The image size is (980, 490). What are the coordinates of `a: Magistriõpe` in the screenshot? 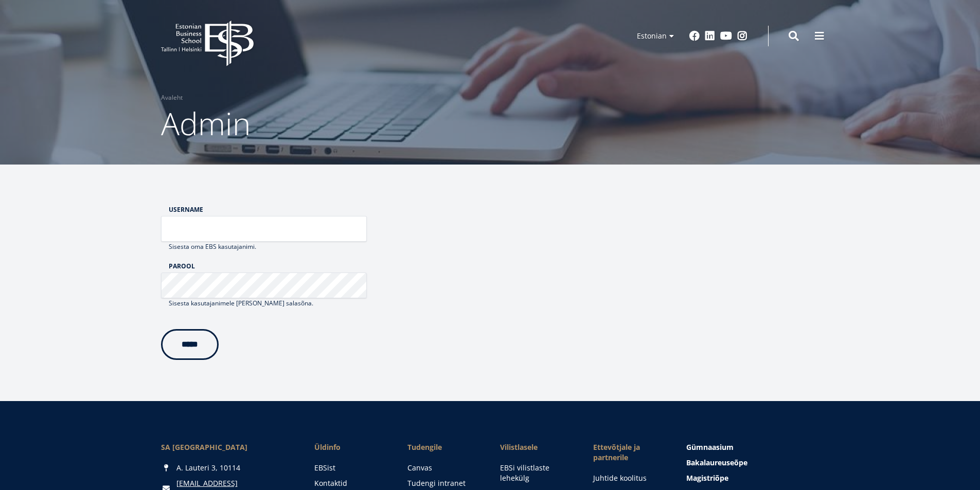 It's located at (753, 478).